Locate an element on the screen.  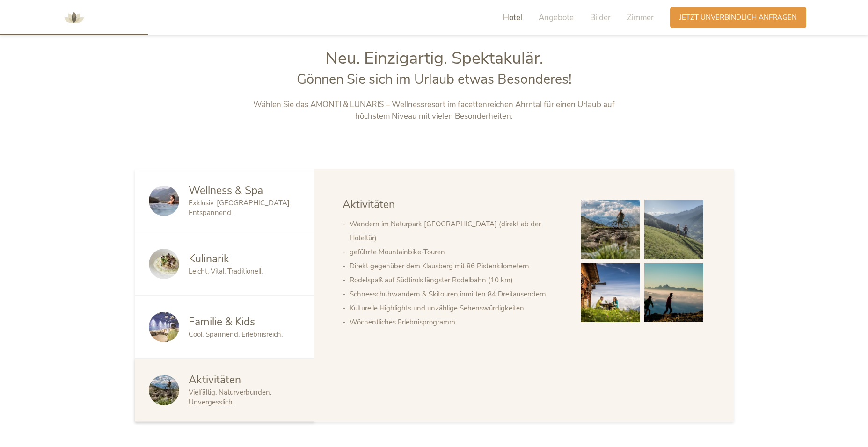
p: Wählen Sie das AMONTI & LUNARIS – Wellnessresort im facettenreichen Ahrntal für einen Urlaub auf ... is located at coordinates (434, 111).